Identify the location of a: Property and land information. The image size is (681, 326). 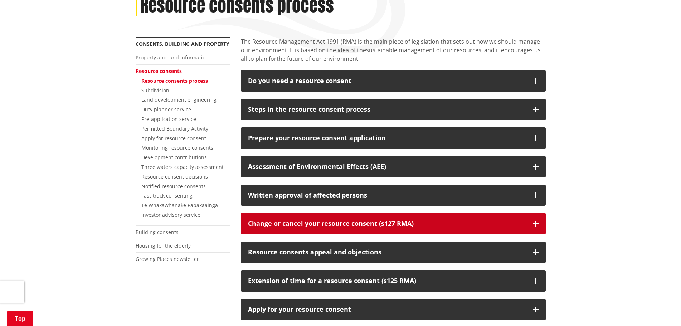
(172, 57).